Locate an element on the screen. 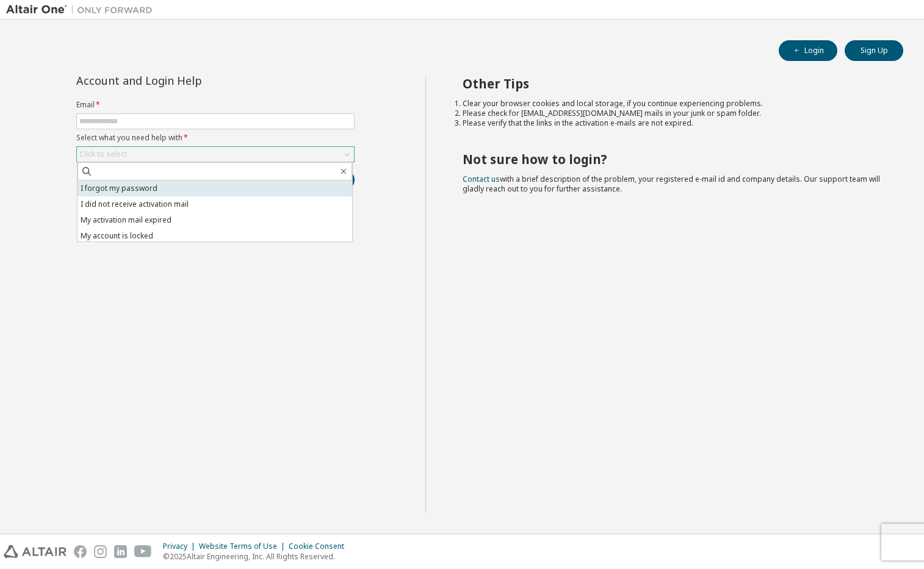  li: I forgot my password is located at coordinates (215, 189).